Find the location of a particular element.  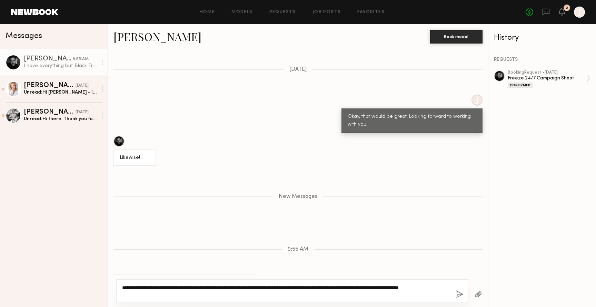

div: Confirmed is located at coordinates (520, 85).